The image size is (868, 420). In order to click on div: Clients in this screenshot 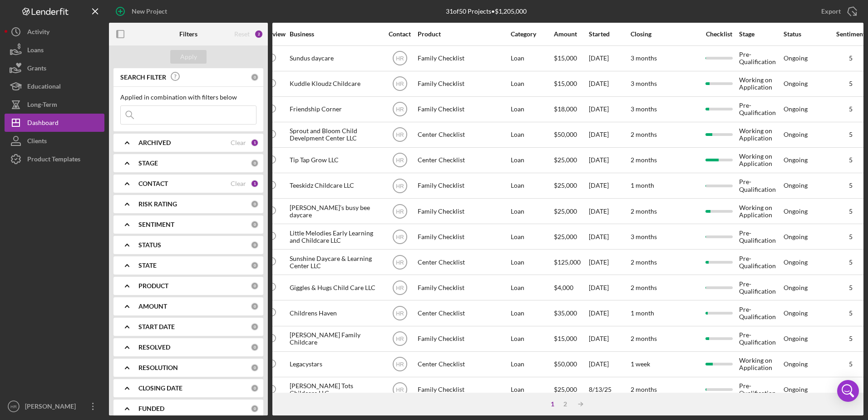, I will do `click(37, 141)`.